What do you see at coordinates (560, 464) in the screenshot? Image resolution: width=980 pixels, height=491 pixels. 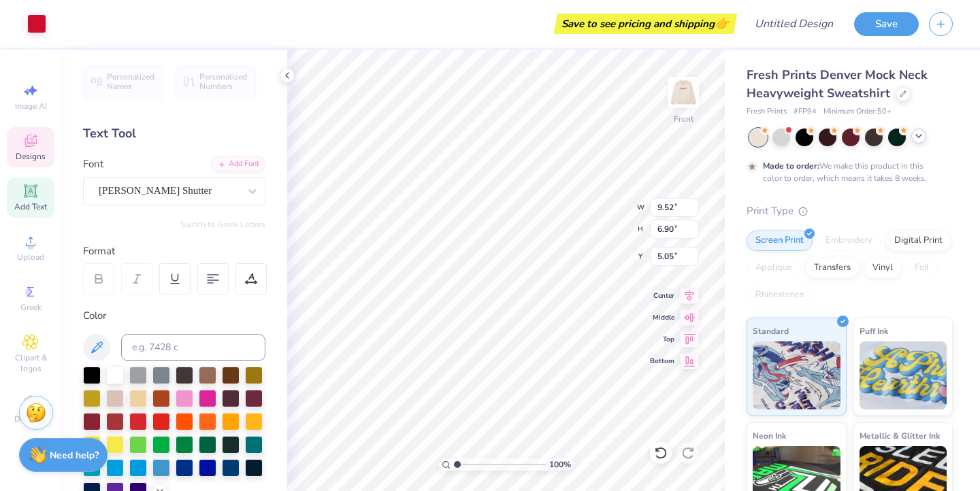 I see `span: 100 %` at bounding box center [560, 464].